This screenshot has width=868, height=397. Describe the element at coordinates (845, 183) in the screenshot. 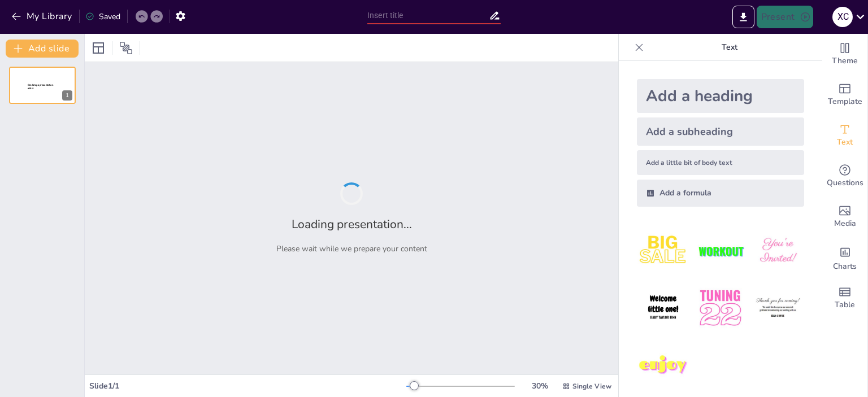

I see `span: Questions` at that location.